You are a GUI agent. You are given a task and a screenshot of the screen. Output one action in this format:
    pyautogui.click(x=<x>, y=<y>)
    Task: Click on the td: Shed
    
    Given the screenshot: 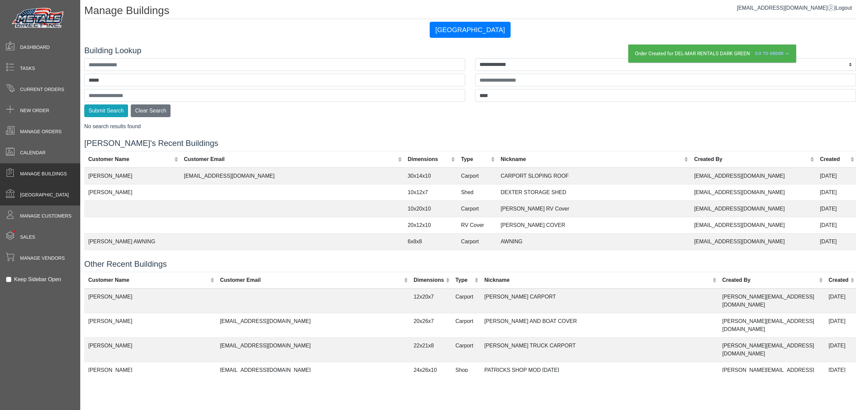 What is the action you would take?
    pyautogui.click(x=477, y=192)
    